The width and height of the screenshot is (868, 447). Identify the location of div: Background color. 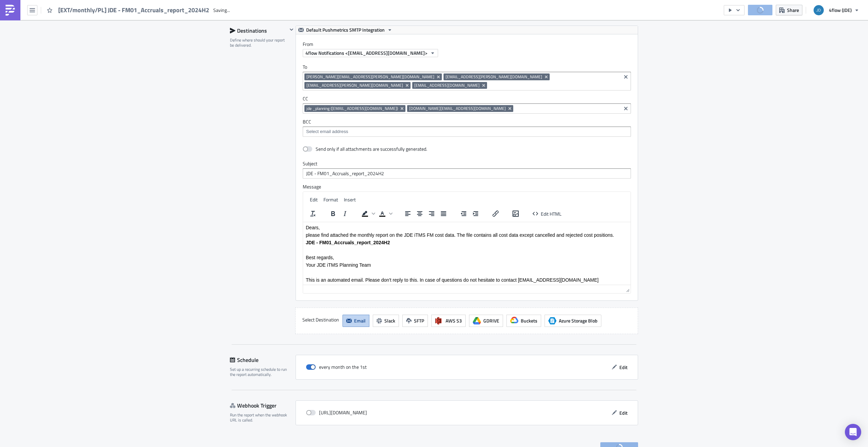
(368, 214).